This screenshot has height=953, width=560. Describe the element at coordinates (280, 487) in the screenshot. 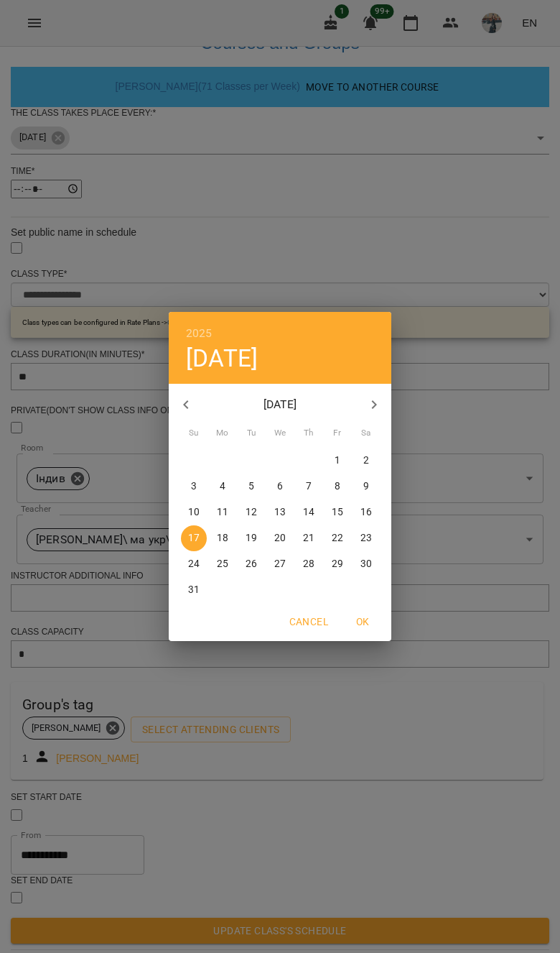

I see `p: 6` at that location.